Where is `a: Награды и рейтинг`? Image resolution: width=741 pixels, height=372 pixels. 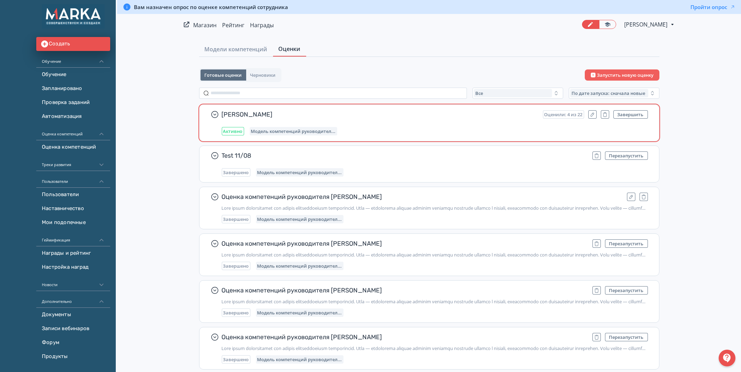
a: Награды и рейтинг is located at coordinates (73, 253).